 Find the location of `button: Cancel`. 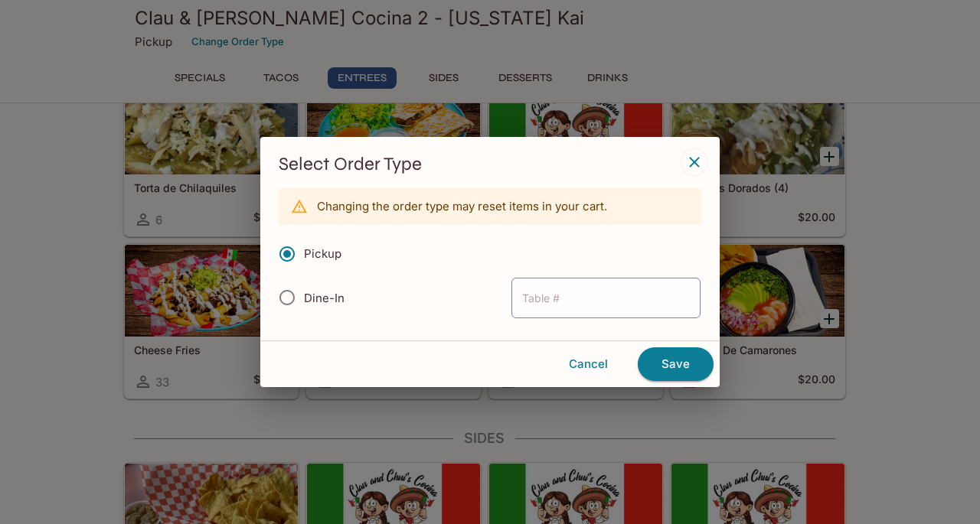

button: Cancel is located at coordinates (588, 364).